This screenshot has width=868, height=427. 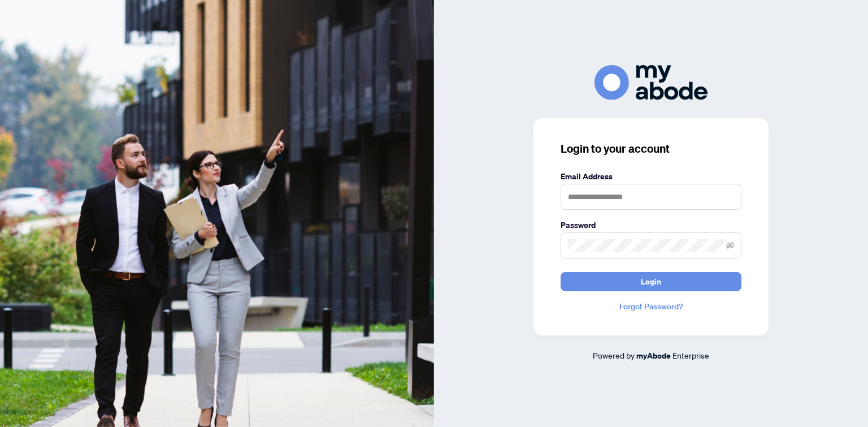 What do you see at coordinates (651, 282) in the screenshot?
I see `span: Login` at bounding box center [651, 282].